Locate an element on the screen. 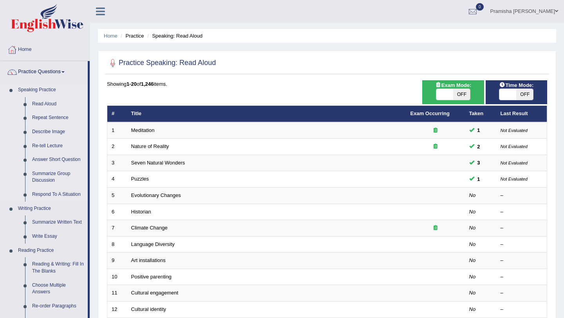  h2: Practice Speaking: Read Aloud is located at coordinates (161, 63).